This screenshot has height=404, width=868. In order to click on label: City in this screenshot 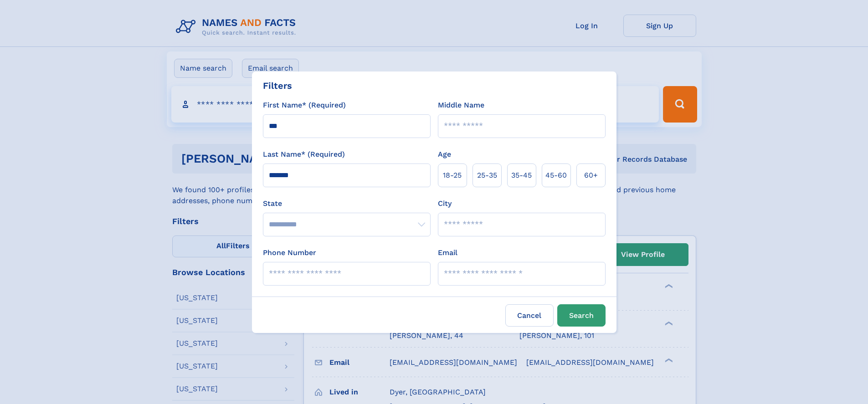, I will do `click(445, 203)`.